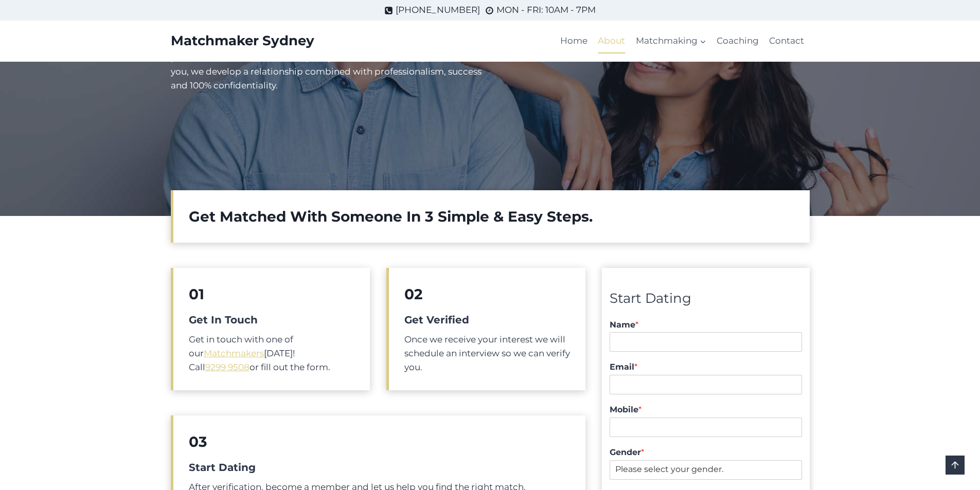 The height and width of the screenshot is (490, 980). Describe the element at coordinates (272, 294) in the screenshot. I see `h2: 01` at that location.